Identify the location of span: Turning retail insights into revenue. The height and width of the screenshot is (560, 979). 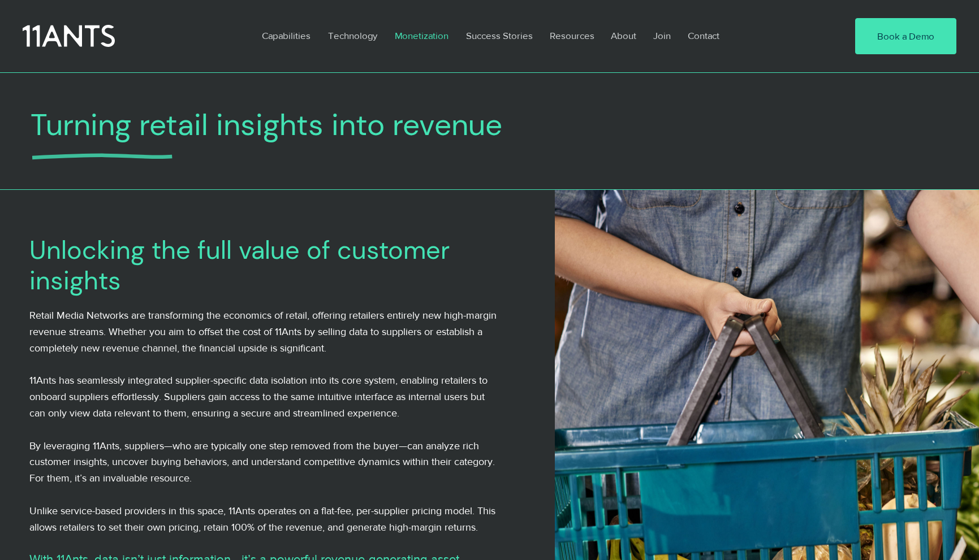
(266, 124).